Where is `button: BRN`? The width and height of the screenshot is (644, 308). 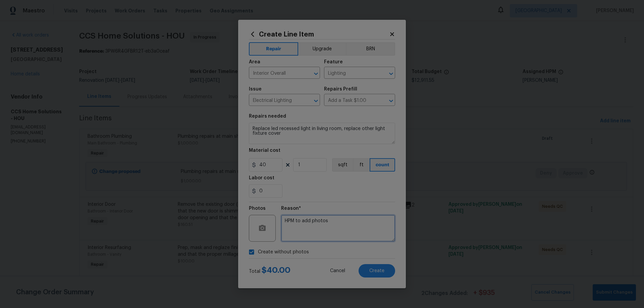
button: BRN is located at coordinates (370, 49).